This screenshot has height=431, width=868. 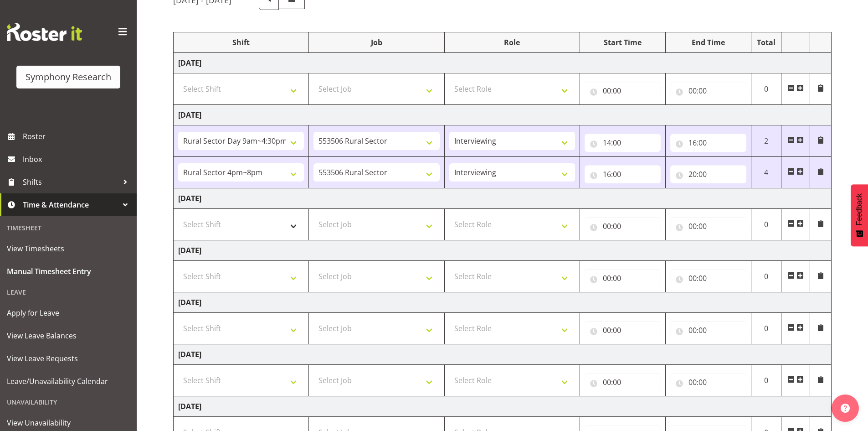 I want to click on span: View Timesheets, so click(x=69, y=248).